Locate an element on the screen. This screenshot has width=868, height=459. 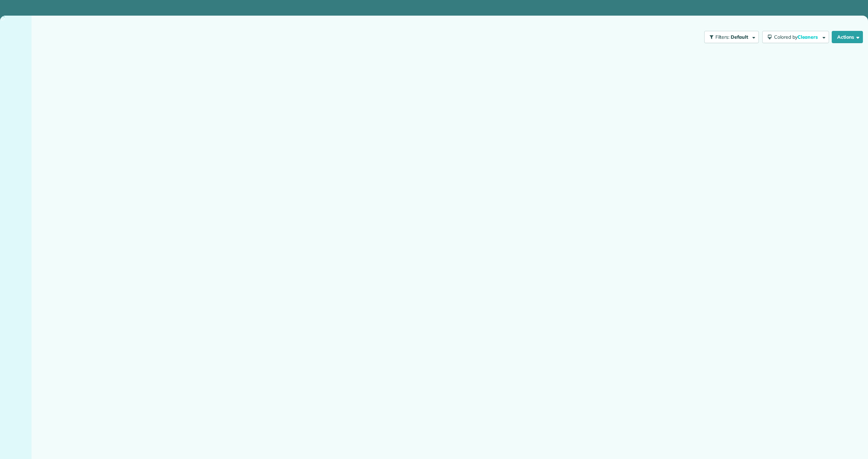
button: Filters: Default is located at coordinates (731, 37).